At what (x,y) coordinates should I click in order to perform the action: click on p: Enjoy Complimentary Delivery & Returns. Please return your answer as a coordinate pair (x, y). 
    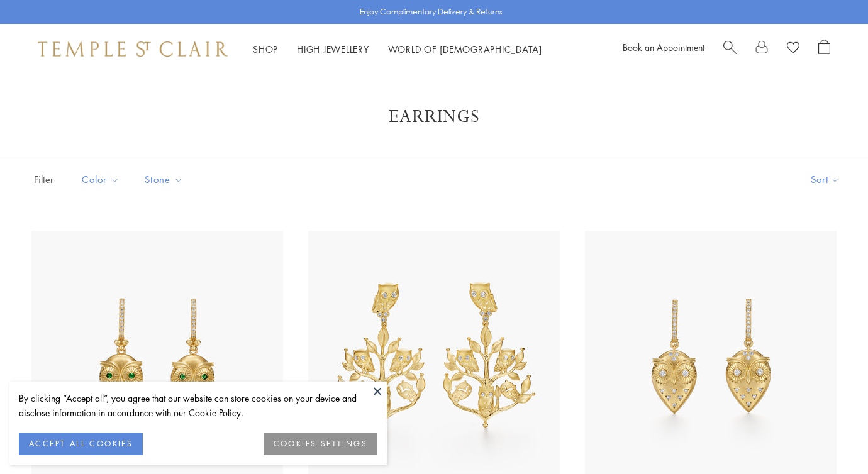
    Looking at the image, I should click on (431, 12).